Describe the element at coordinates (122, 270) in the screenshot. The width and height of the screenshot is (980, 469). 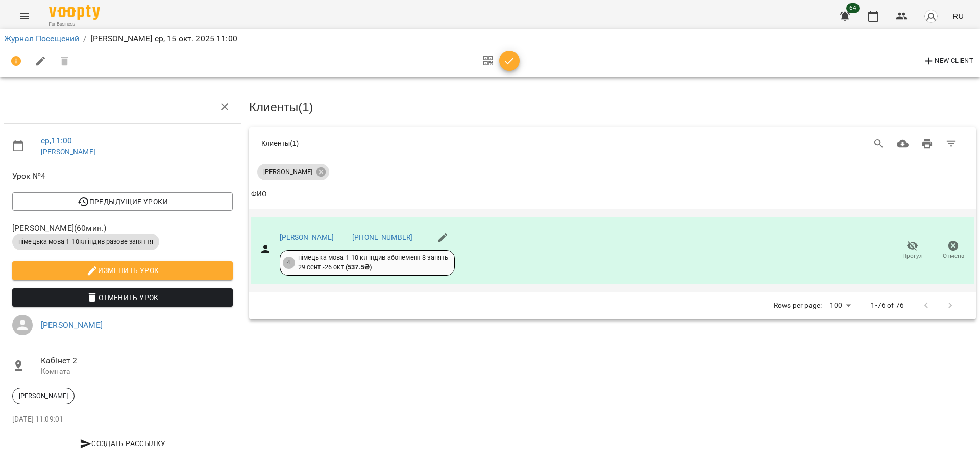
I see `button: Изменить урок` at that location.